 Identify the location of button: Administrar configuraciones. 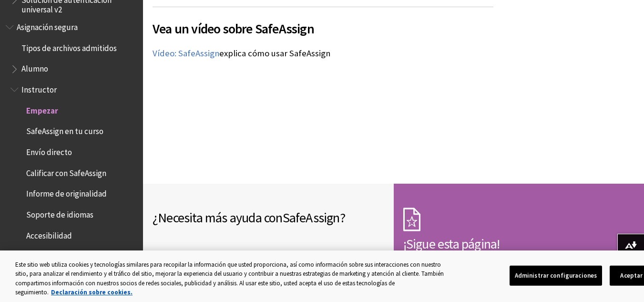
(556, 276).